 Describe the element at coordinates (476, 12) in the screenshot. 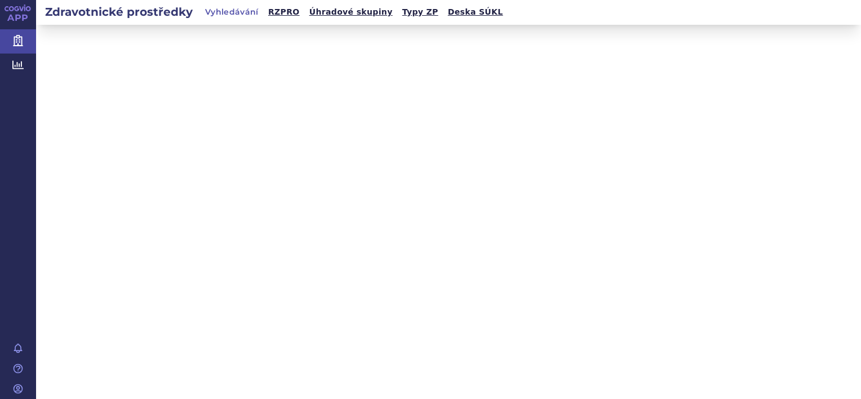

I see `a: Deska SÚKL` at that location.